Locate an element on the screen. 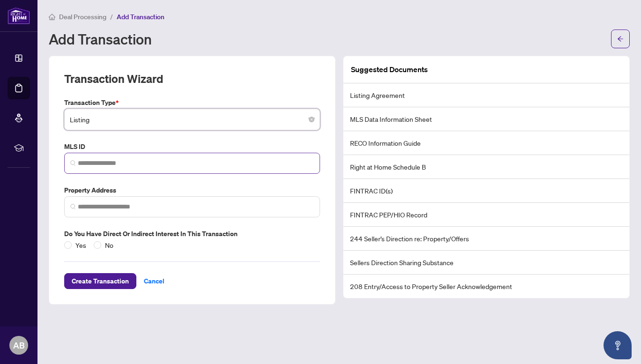 This screenshot has width=641, height=364. article: Suggested Documents is located at coordinates (389, 69).